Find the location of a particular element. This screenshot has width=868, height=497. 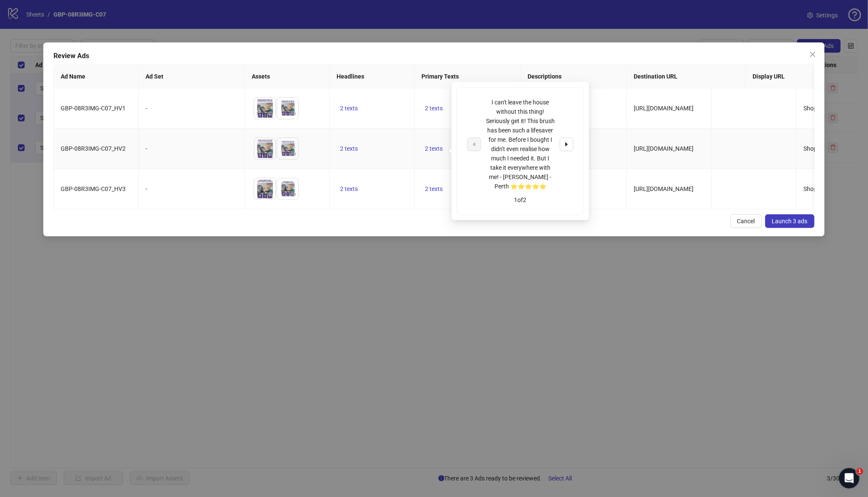

button: Cancel is located at coordinates (746, 221).